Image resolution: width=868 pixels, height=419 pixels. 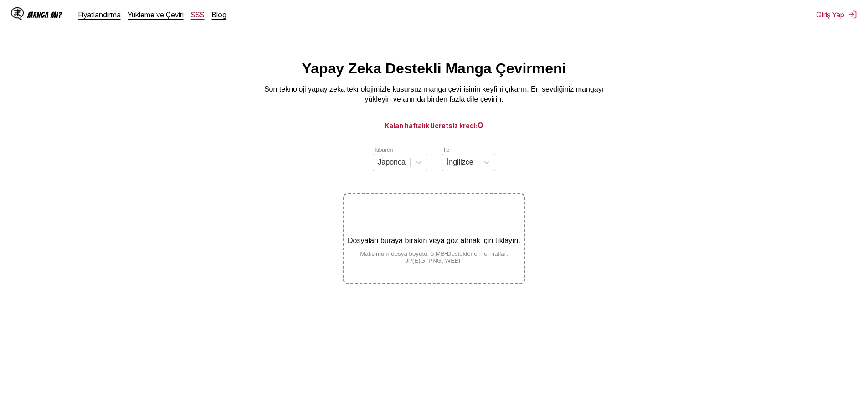 I want to click on font: Fiyatlandırma, so click(x=100, y=14).